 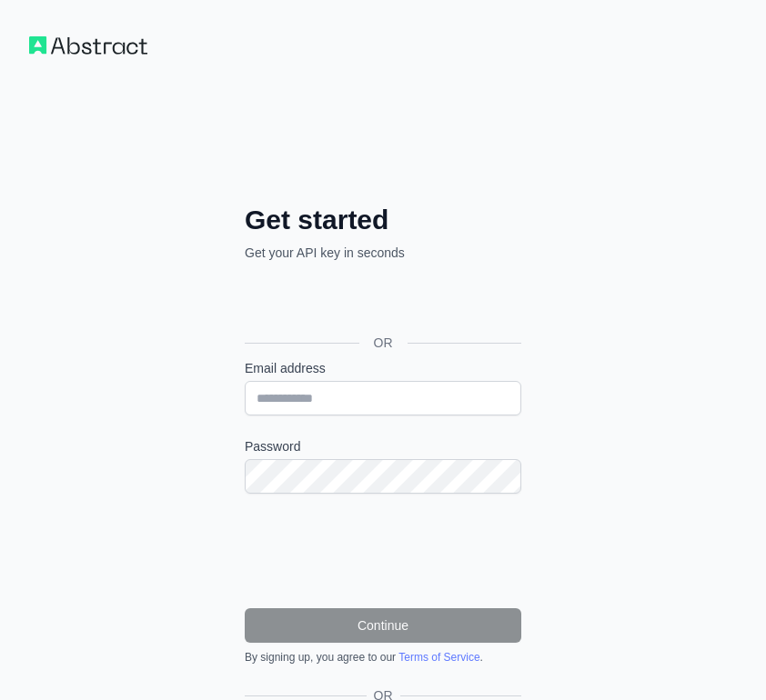 What do you see at coordinates (383, 658) in the screenshot?
I see `div: By signing up, you agree to our .` at bounding box center [383, 658].